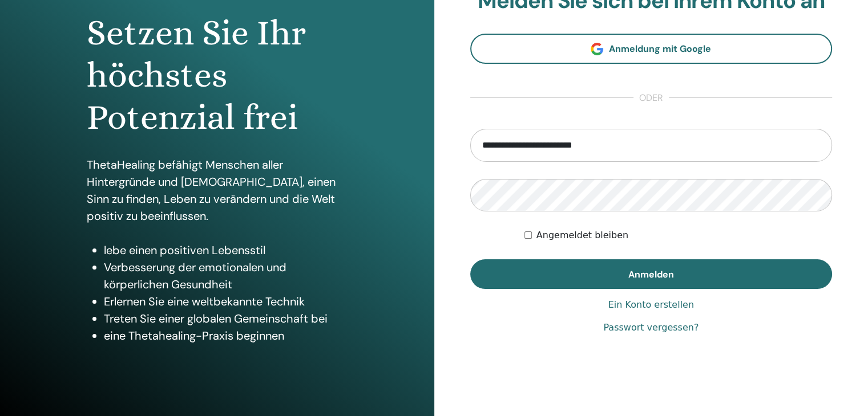 This screenshot has height=416, width=868. Describe the element at coordinates (225, 335) in the screenshot. I see `li: eine Thetahealing-Praxis beginnen` at that location.